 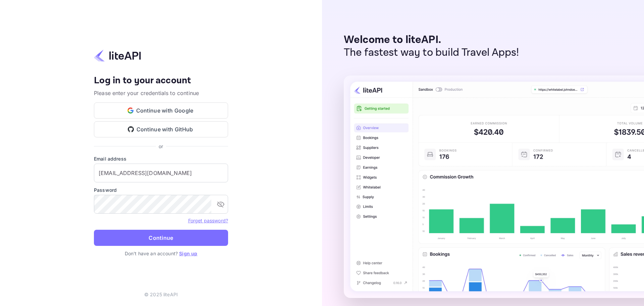 What do you see at coordinates (188, 253) in the screenshot?
I see `a: Sign up` at bounding box center [188, 253].